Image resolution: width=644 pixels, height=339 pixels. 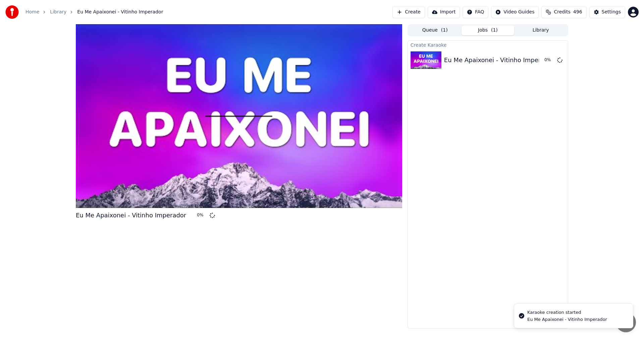 What do you see at coordinates (409, 12) in the screenshot?
I see `button: Create` at bounding box center [409, 12].